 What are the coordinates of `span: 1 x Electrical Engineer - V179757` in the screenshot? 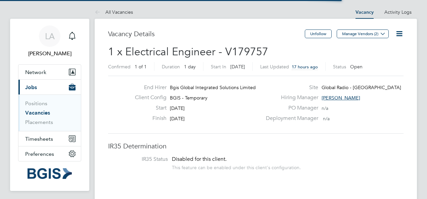 It's located at (188, 52).